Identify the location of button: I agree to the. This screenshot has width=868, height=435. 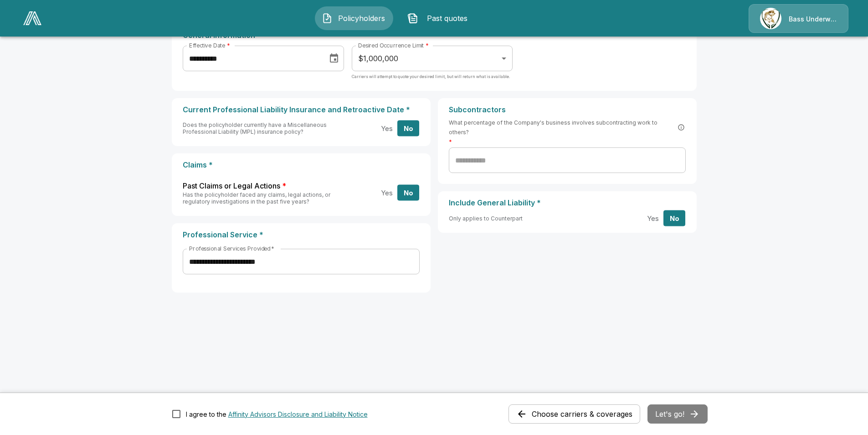
(298, 414).